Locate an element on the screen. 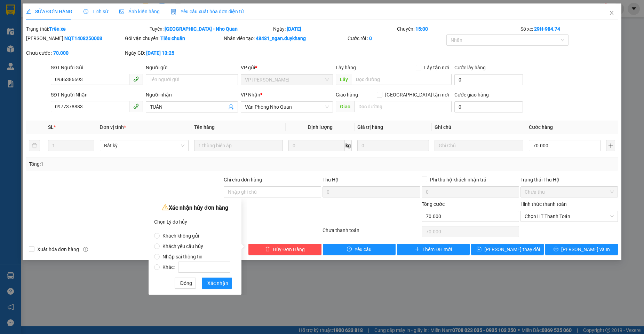  input: Ghi Chú is located at coordinates (479, 146).